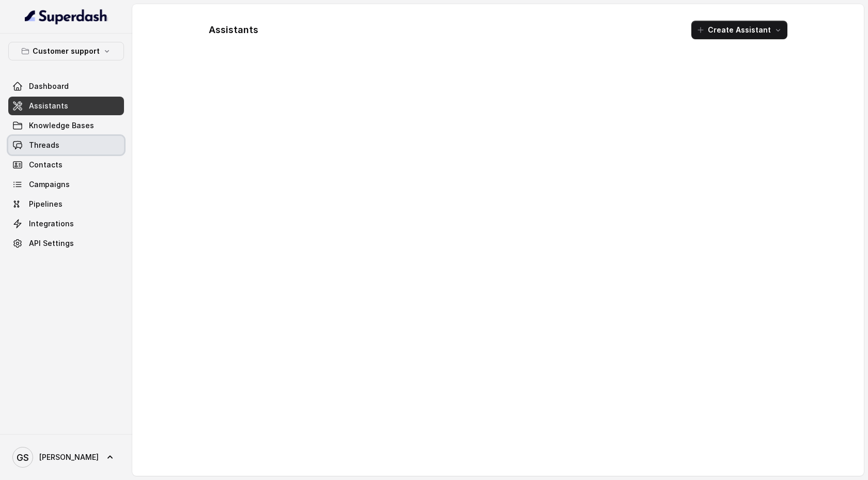  What do you see at coordinates (48, 86) in the screenshot?
I see `span: Dashboard` at bounding box center [48, 86].